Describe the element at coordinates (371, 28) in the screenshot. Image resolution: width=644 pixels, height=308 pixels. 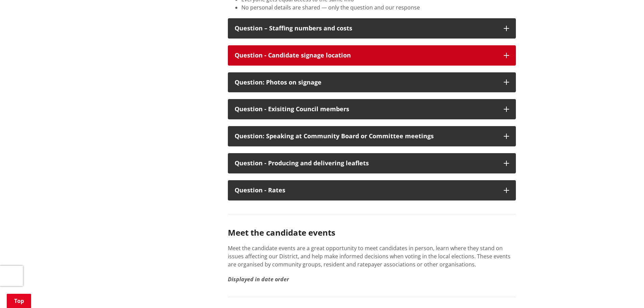
I see `button: Question – Staffing numbers and costs` at that location.